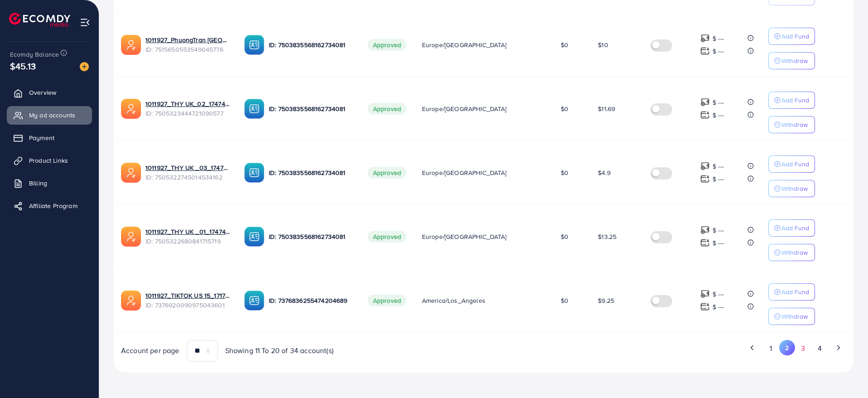 This screenshot has height=398, width=868. Describe the element at coordinates (188, 113) in the screenshot. I see `span: ID: 7505323444721090577` at that location.